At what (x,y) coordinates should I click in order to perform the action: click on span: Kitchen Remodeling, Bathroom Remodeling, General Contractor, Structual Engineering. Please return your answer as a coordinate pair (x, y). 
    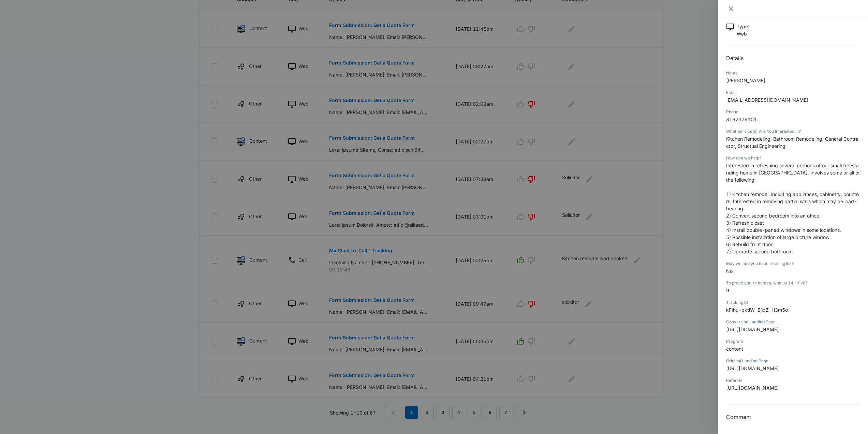
    Looking at the image, I should click on (792, 142).